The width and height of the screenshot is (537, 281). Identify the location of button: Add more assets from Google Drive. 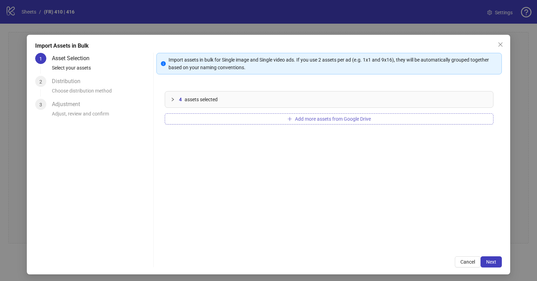
(329, 119).